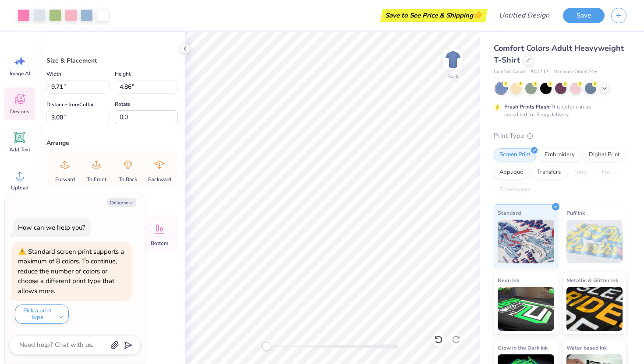 The width and height of the screenshot is (644, 364). What do you see at coordinates (525, 309) in the screenshot?
I see `img: Neon Ink` at bounding box center [525, 309].